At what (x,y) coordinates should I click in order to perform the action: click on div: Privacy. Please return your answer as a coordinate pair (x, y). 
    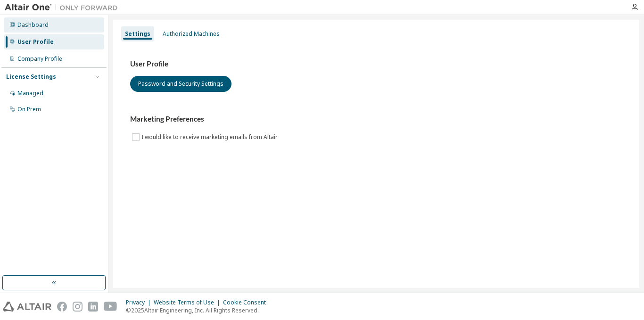
    Looking at the image, I should click on (140, 303).